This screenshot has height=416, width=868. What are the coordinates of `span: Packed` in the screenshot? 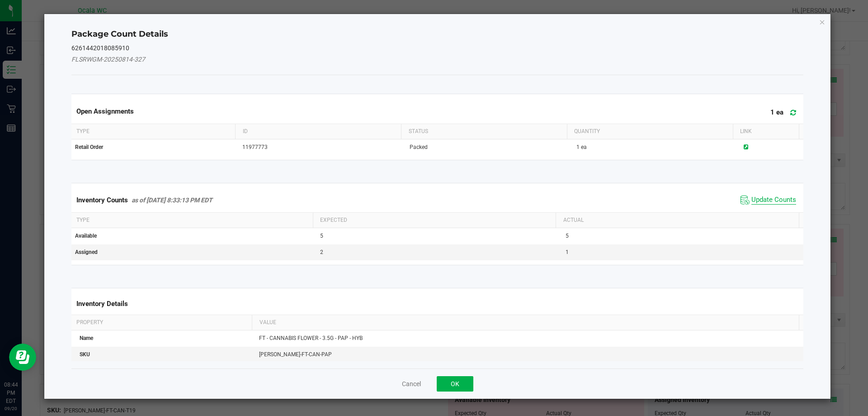 It's located at (419, 147).